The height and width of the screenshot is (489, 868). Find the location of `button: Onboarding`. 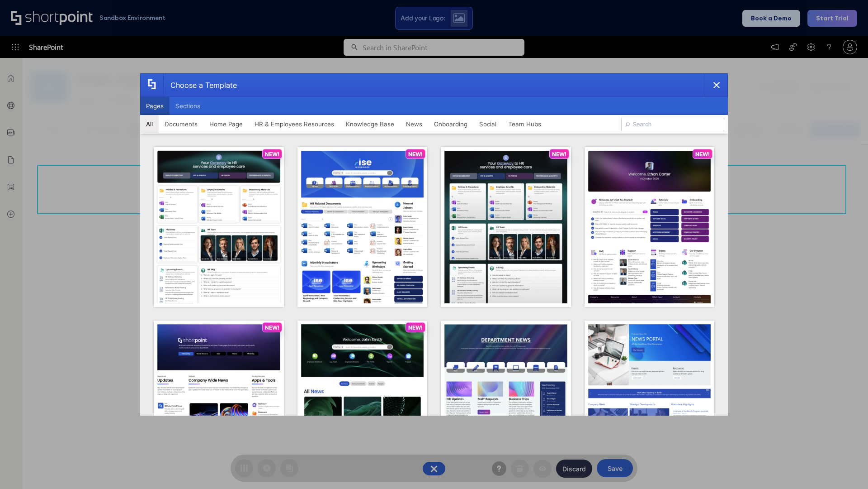

button: Onboarding is located at coordinates (451, 124).